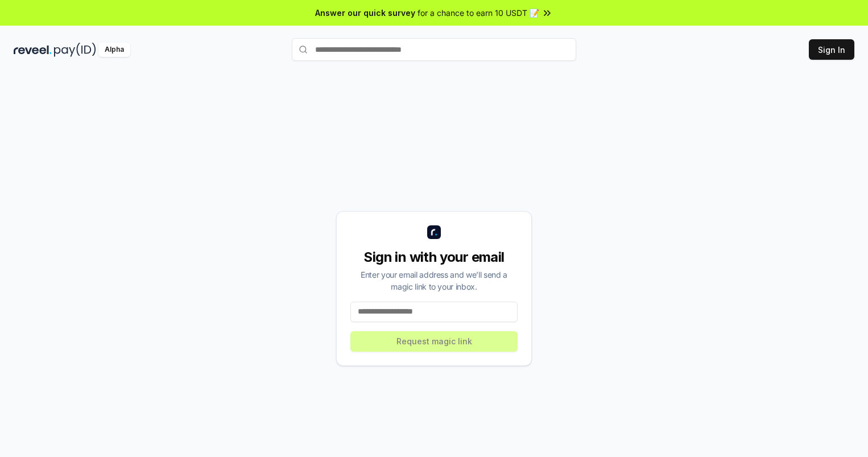 This screenshot has height=457, width=868. Describe the element at coordinates (32, 50) in the screenshot. I see `img: reveel_dark` at that location.